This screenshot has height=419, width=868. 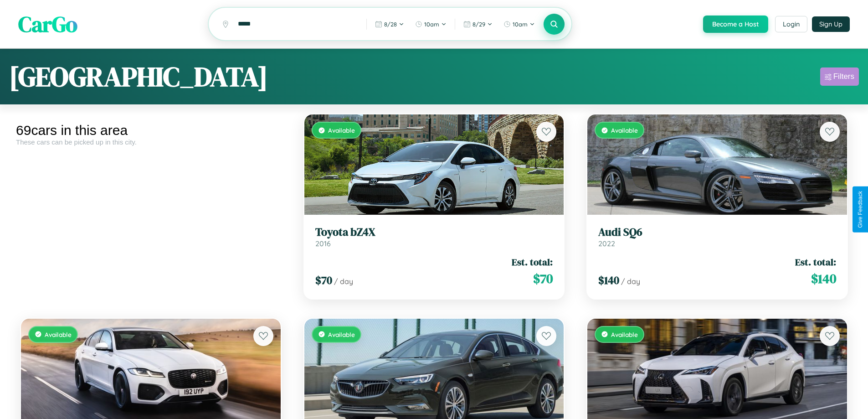 What do you see at coordinates (717, 232) in the screenshot?
I see `h3: Audi SQ6` at bounding box center [717, 232].